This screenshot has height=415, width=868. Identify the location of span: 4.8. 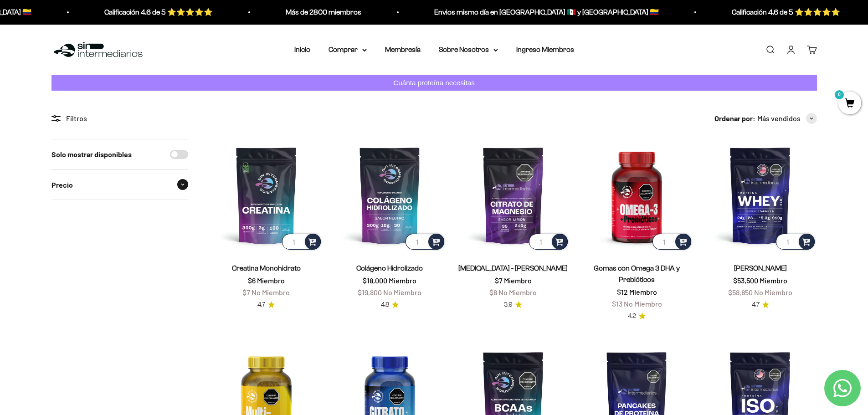
(385, 305).